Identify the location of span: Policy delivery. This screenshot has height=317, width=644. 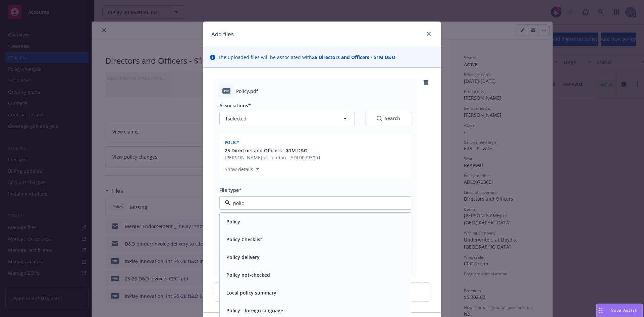
(243, 257).